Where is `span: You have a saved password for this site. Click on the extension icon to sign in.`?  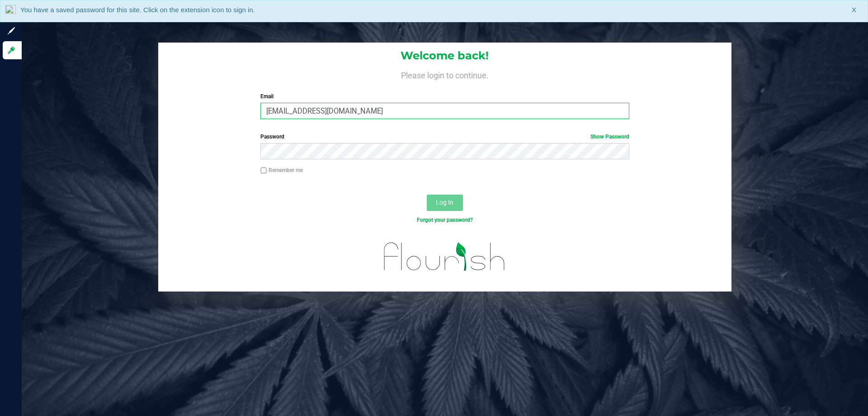 span: You have a saved password for this site. Click on the extension icon to sign in. is located at coordinates (137, 10).